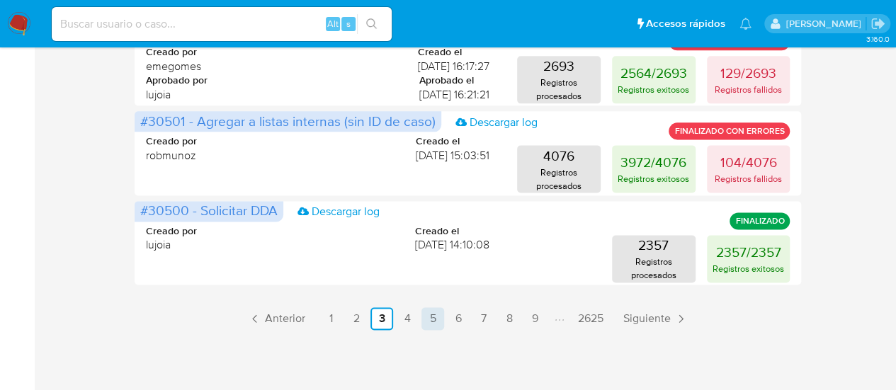  What do you see at coordinates (878, 23) in the screenshot?
I see `a: Salir` at bounding box center [878, 23].